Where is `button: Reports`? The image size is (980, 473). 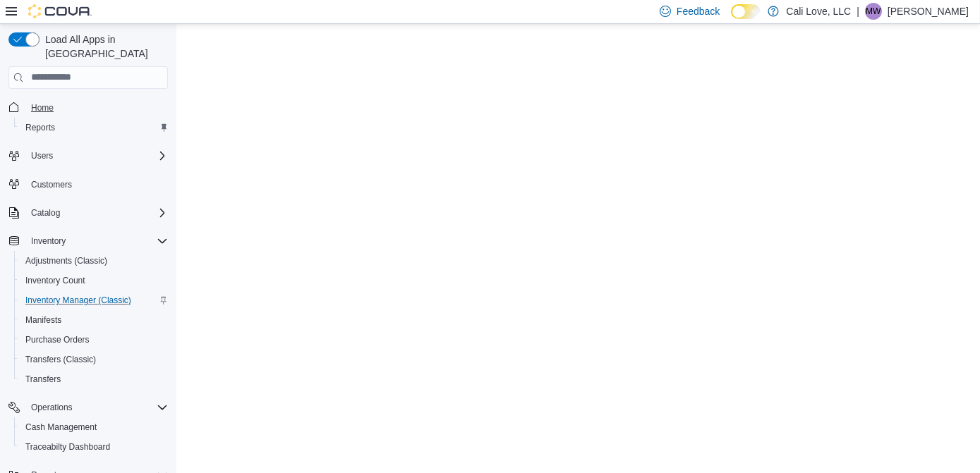
button: Reports is located at coordinates (94, 128).